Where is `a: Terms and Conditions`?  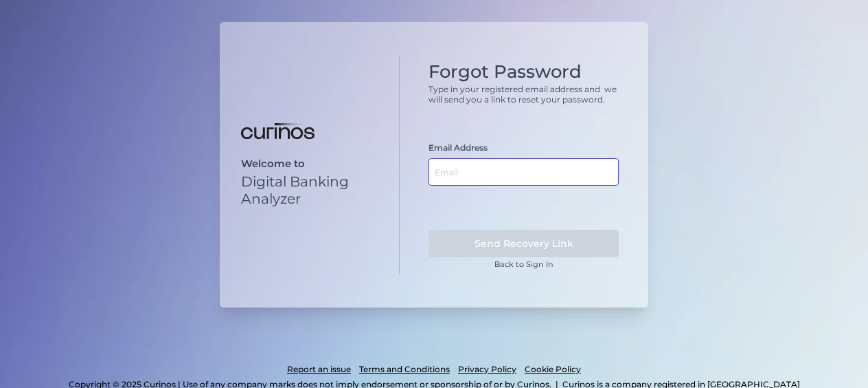 a: Terms and Conditions is located at coordinates (405, 369).